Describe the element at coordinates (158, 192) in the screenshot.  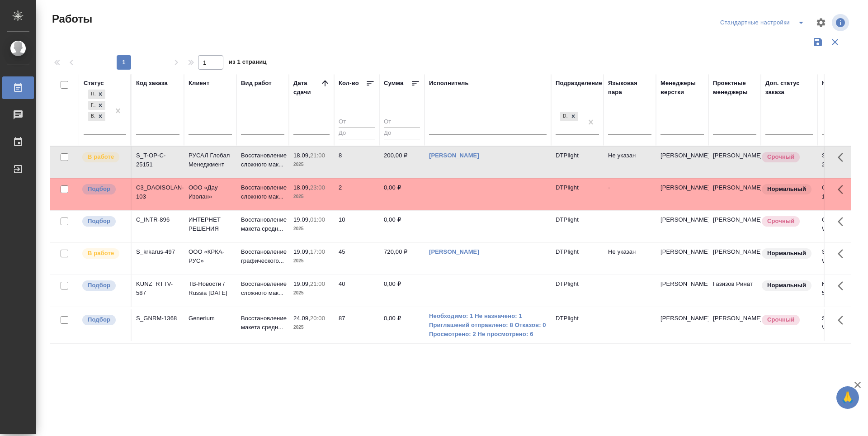
I see `div: C3_DAOISOLAN-103` at that location.